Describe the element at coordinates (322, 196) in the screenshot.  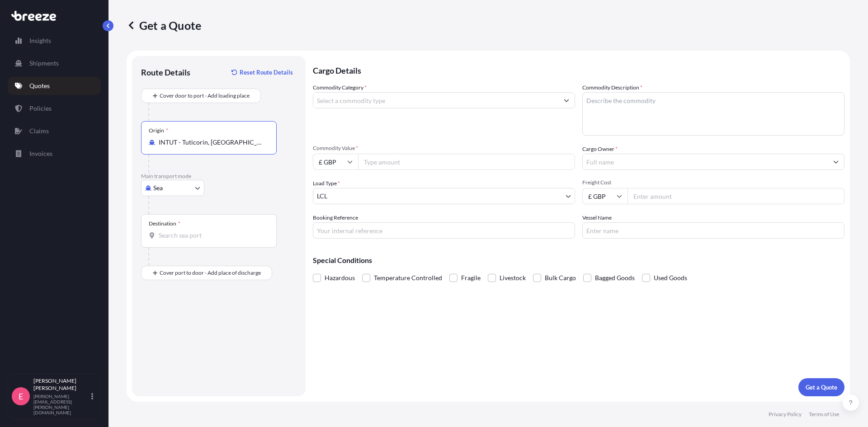
I see `span: LCL` at that location.